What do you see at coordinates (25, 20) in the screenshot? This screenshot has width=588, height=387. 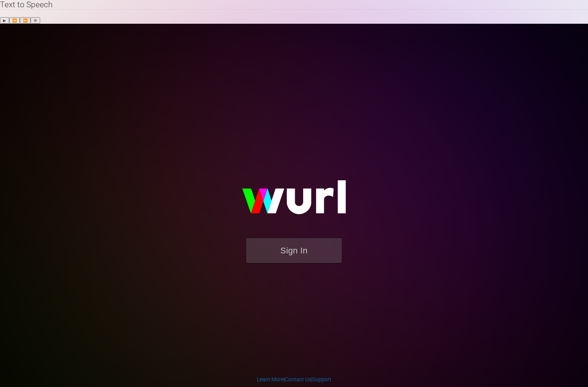 I see `button: Forward` at bounding box center [25, 20].